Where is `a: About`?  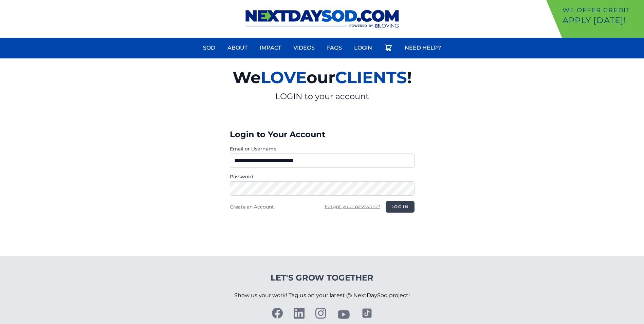 a: About is located at coordinates (237, 48).